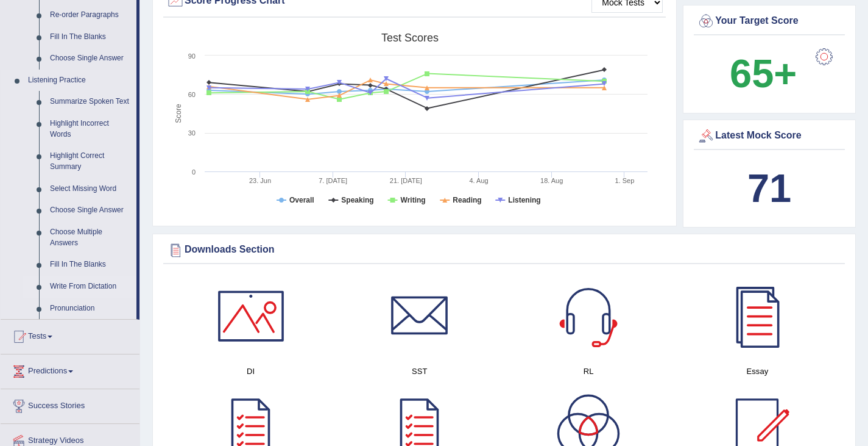 This screenshot has width=868, height=446. Describe the element at coordinates (192, 94) in the screenshot. I see `text: 60` at that location.